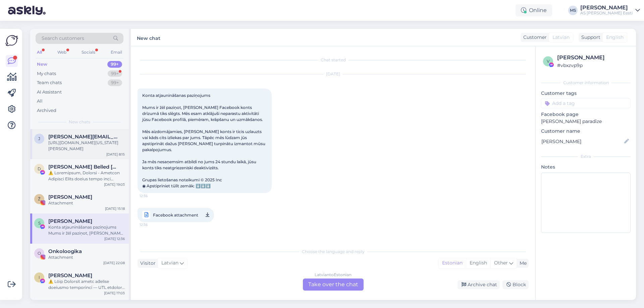 The width and height of the screenshot is (644, 308). What do you see at coordinates (46, 74) in the screenshot?
I see `div: My chats` at bounding box center [46, 74].